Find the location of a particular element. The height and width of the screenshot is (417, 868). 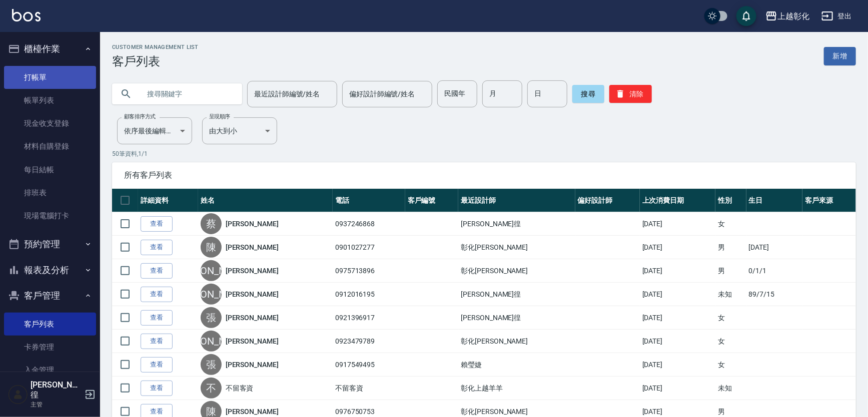

button: 報表及分析 is located at coordinates (50, 271).